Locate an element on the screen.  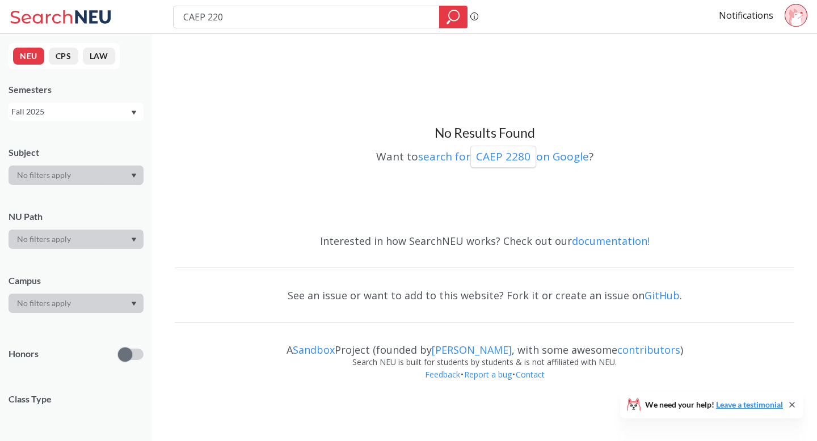
a: Sandbox is located at coordinates (314, 350).